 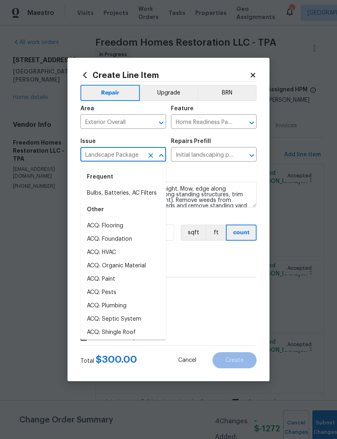 I want to click on span: Create, so click(x=234, y=360).